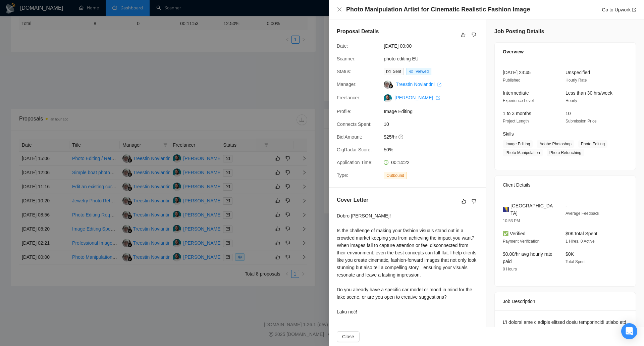 This screenshot has width=644, height=346. I want to click on span: ✅ Verified, so click(514, 234).